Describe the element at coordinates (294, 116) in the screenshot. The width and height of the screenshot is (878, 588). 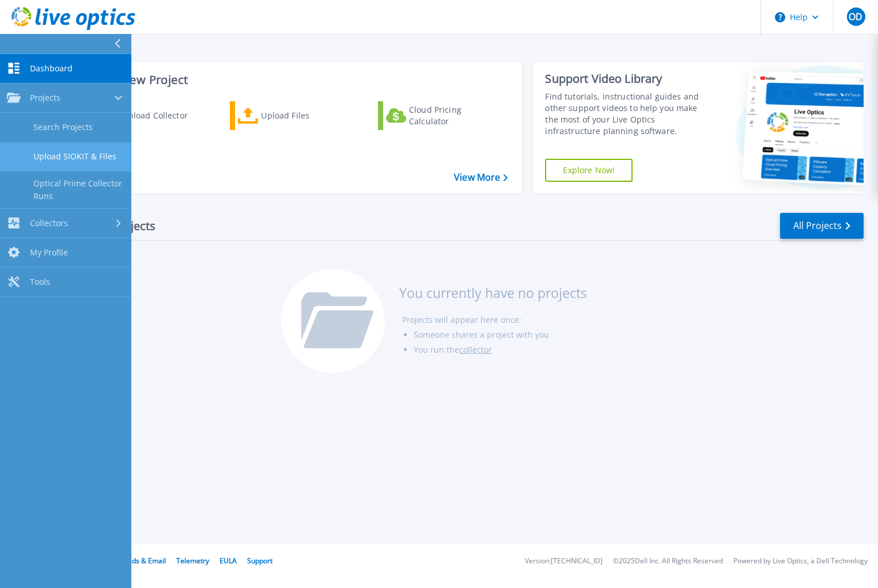
I see `a: Upload Files` at that location.